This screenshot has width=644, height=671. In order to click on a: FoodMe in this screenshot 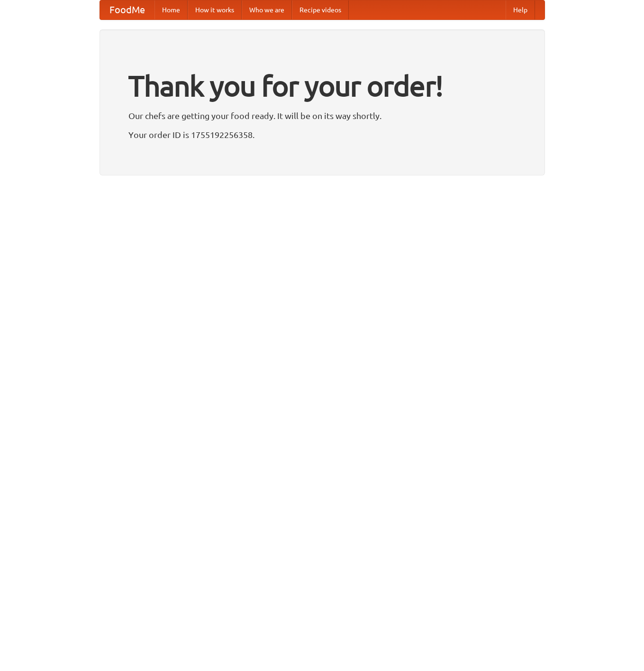, I will do `click(127, 10)`.